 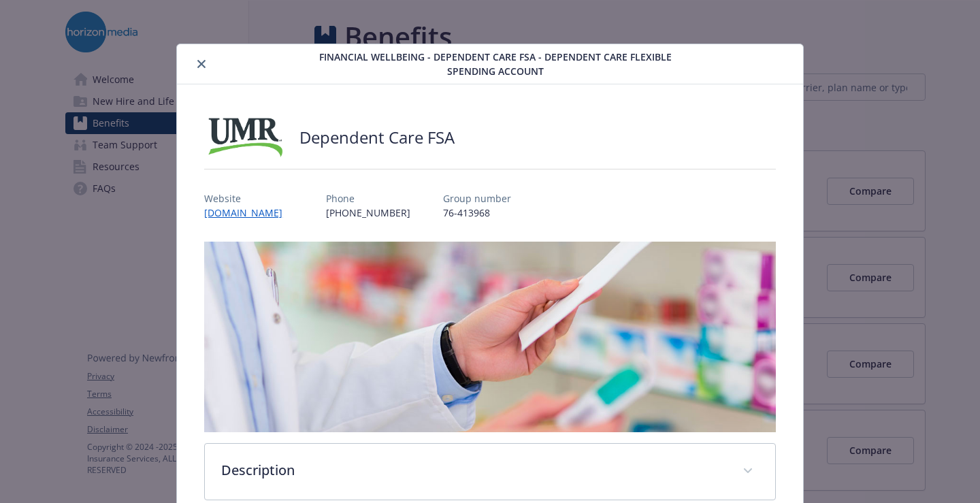 I want to click on p: Description, so click(x=474, y=470).